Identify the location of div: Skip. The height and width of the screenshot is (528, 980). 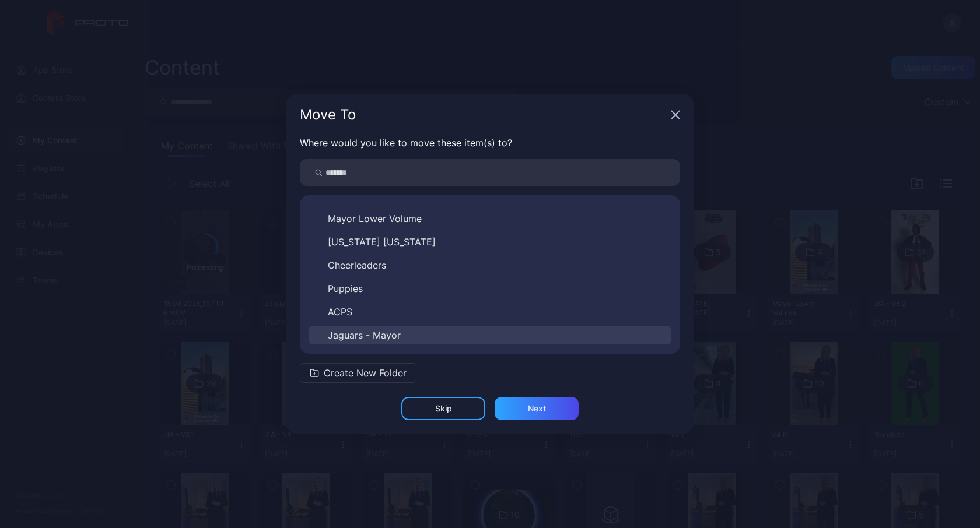
(443, 409).